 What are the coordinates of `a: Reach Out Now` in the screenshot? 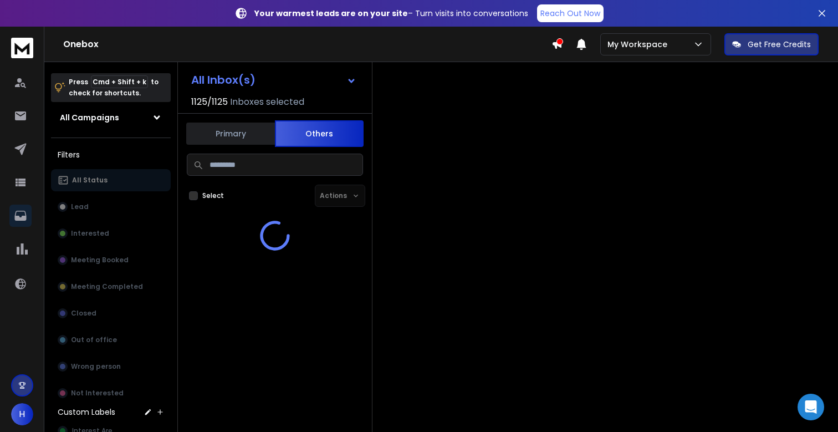 It's located at (570, 13).